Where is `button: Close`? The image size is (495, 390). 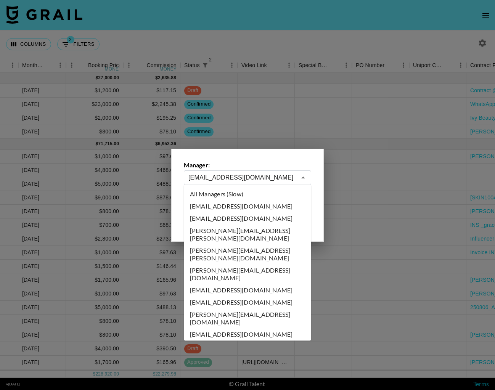
button: Close is located at coordinates (303, 178).